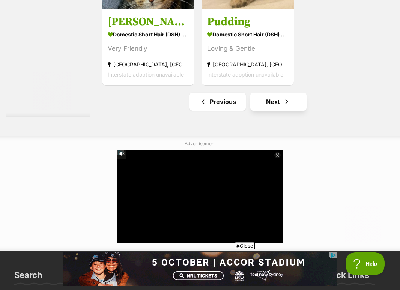 This screenshot has width=400, height=290. What do you see at coordinates (203, 17) in the screenshot?
I see `span: FINAL‌` at bounding box center [203, 17].